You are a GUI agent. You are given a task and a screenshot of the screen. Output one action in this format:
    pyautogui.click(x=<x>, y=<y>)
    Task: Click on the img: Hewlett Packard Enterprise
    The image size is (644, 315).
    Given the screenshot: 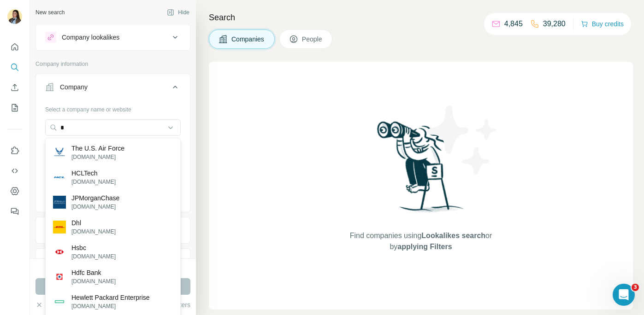 What is the action you would take?
    pyautogui.click(x=60, y=302)
    